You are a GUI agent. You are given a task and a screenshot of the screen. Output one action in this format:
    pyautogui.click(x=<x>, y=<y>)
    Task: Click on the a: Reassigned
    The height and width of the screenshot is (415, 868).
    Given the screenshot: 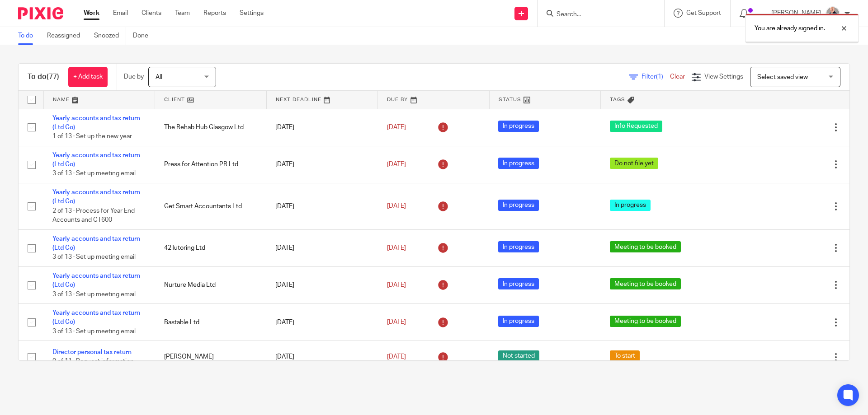 What is the action you would take?
    pyautogui.click(x=67, y=36)
    